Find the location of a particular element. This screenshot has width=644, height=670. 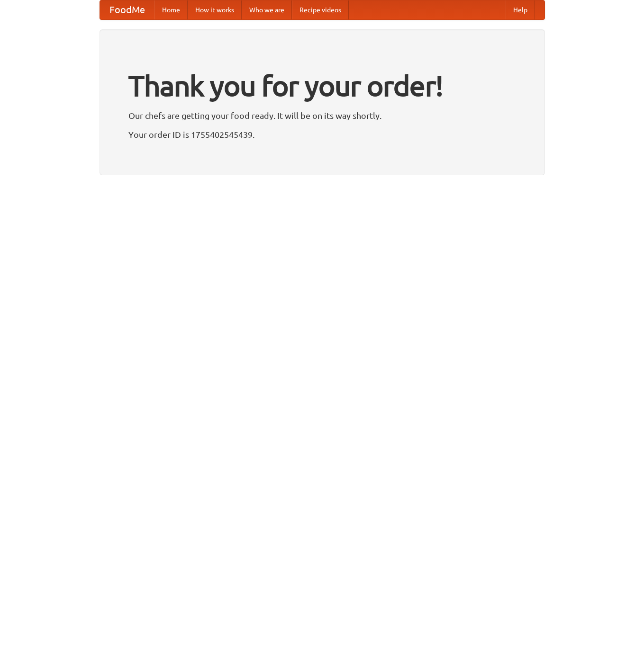

a: FoodMe is located at coordinates (127, 10).